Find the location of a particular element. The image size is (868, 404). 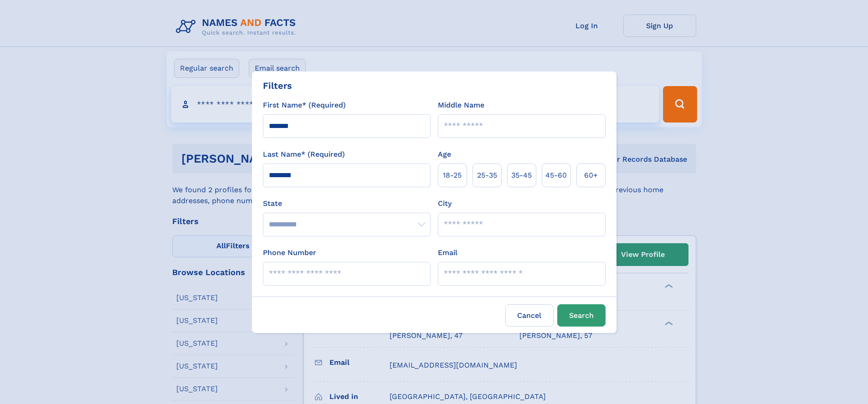

span: 25‑35 is located at coordinates (487, 176).